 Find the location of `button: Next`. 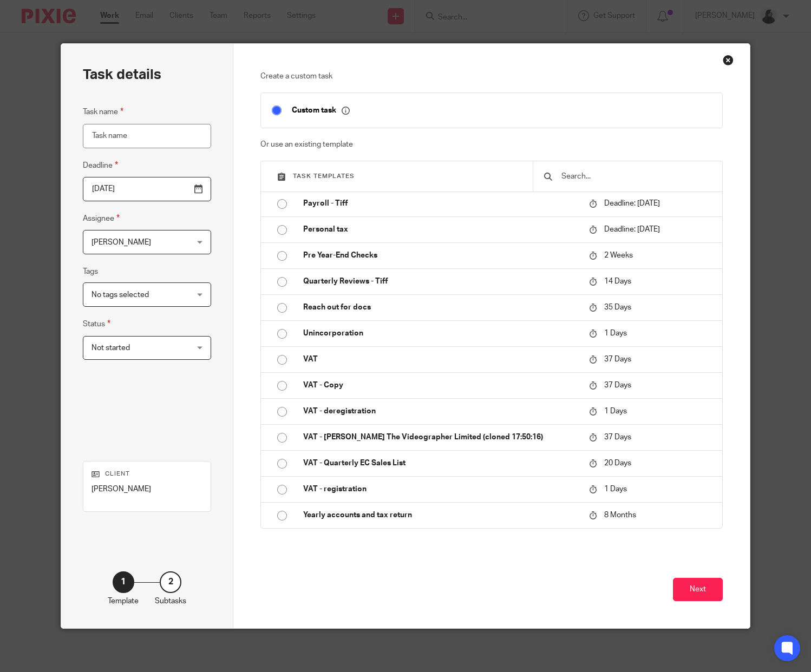

button: Next is located at coordinates (698, 589).